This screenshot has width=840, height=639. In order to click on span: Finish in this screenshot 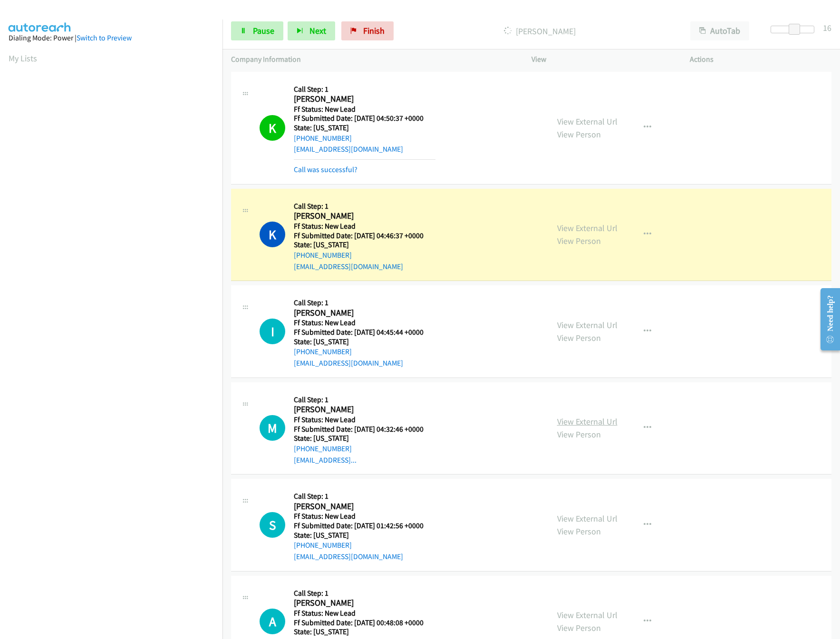, I will do `click(373, 30)`.